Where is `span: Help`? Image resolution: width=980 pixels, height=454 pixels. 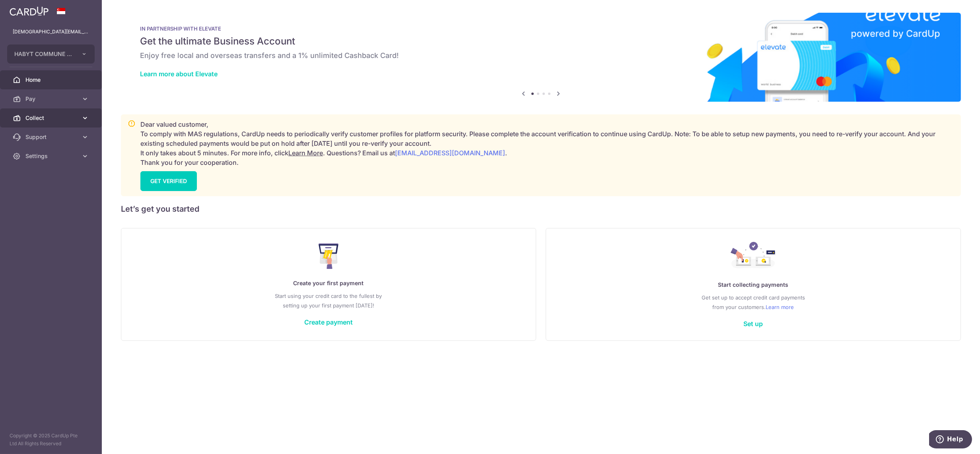
span: Help is located at coordinates (26, 9).